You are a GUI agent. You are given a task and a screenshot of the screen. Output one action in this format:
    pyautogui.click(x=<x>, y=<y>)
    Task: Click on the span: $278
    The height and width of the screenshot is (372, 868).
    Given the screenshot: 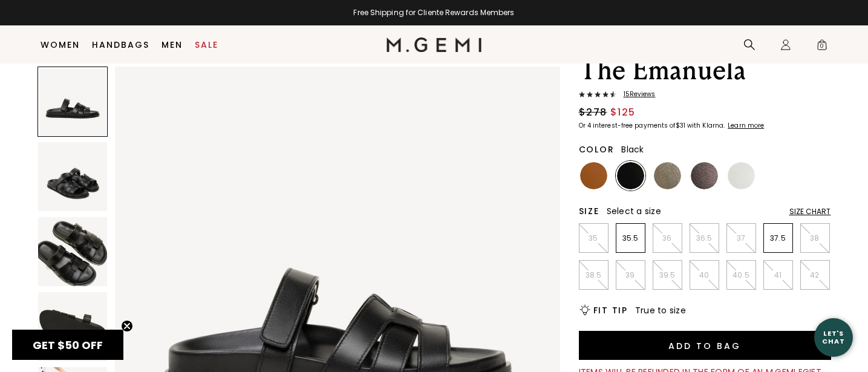 What is the action you would take?
    pyautogui.click(x=593, y=113)
    